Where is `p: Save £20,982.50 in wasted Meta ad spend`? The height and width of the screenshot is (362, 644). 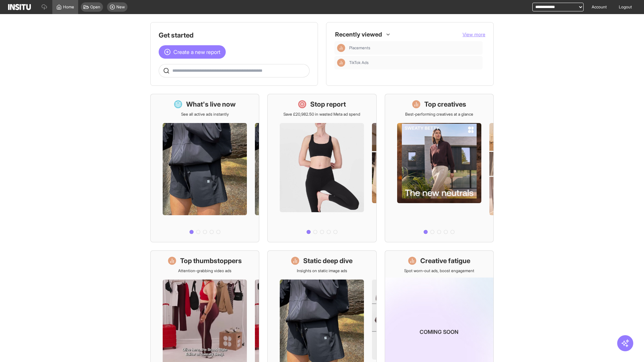
p: Save £20,982.50 in wasted Meta ad spend is located at coordinates (321, 114).